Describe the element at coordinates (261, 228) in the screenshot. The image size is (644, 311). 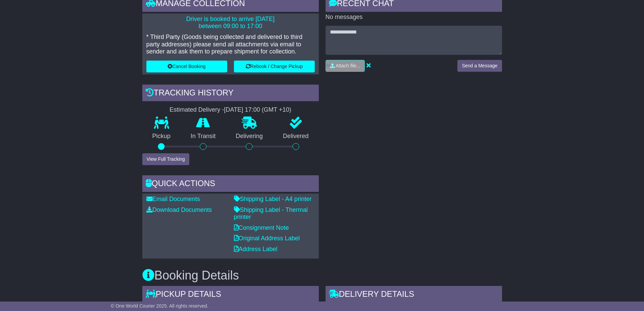
I see `a: Consignment Note` at that location.